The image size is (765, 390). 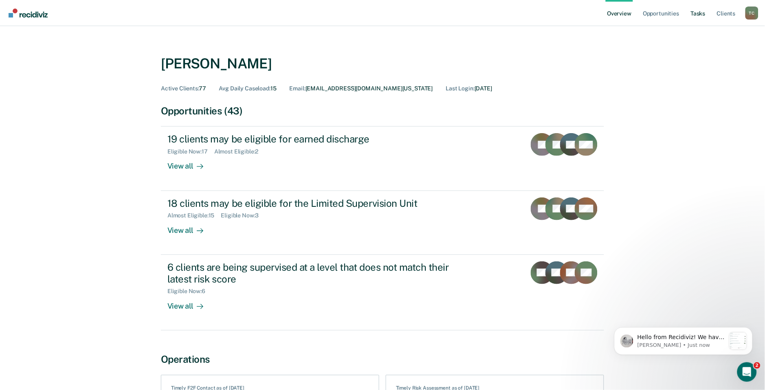 What do you see at coordinates (28, 13) in the screenshot?
I see `img: Recidiviz` at bounding box center [28, 13].